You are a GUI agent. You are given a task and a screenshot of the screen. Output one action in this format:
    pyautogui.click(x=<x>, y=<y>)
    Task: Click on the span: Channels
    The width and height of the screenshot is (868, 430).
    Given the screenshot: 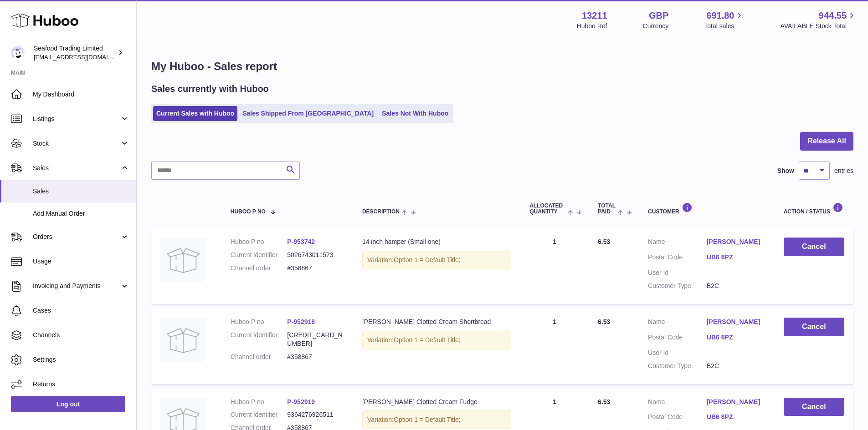 What is the action you would take?
    pyautogui.click(x=81, y=335)
    